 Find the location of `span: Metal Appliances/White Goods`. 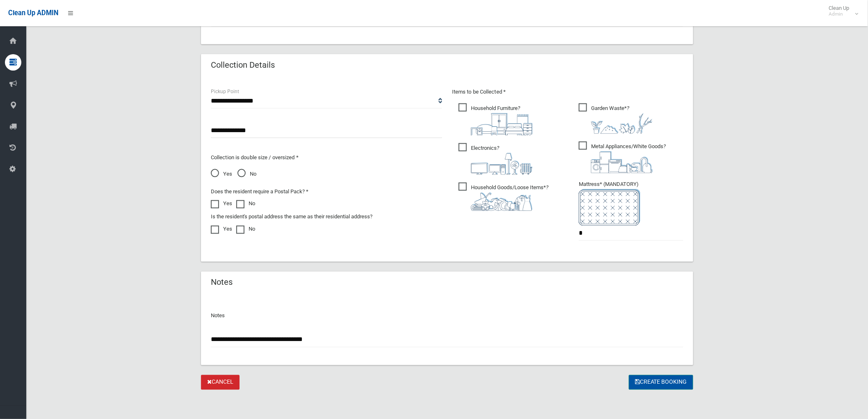

span: Metal Appliances/White Goods is located at coordinates (622, 157).